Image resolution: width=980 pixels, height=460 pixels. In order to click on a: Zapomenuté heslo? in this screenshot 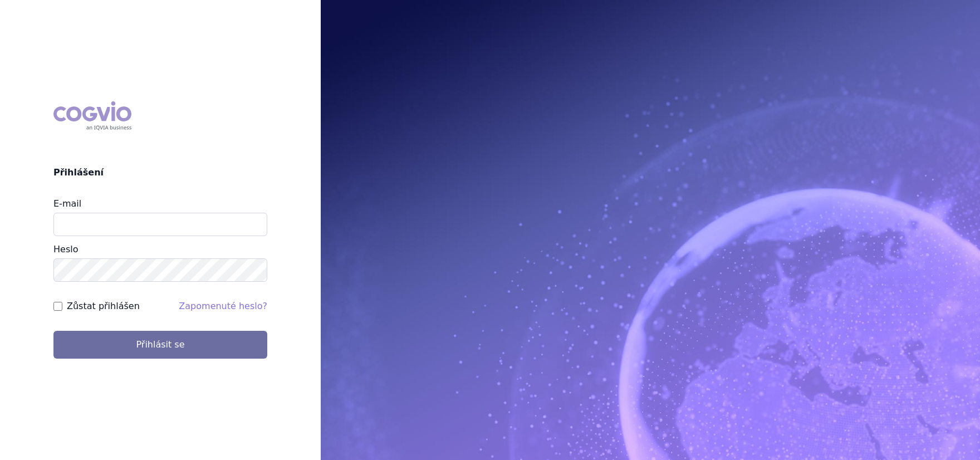, I will do `click(223, 305)`.